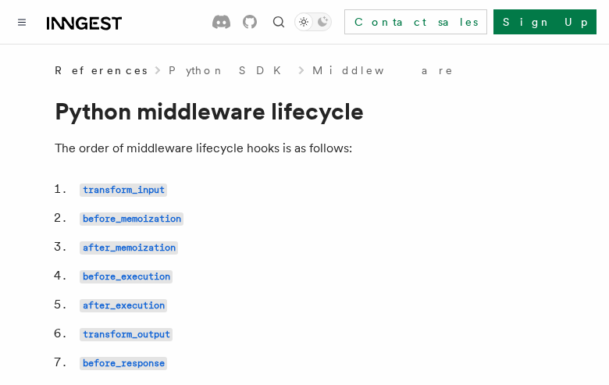 This screenshot has width=609, height=385. Describe the element at coordinates (123, 305) in the screenshot. I see `code: after_execution` at that location.